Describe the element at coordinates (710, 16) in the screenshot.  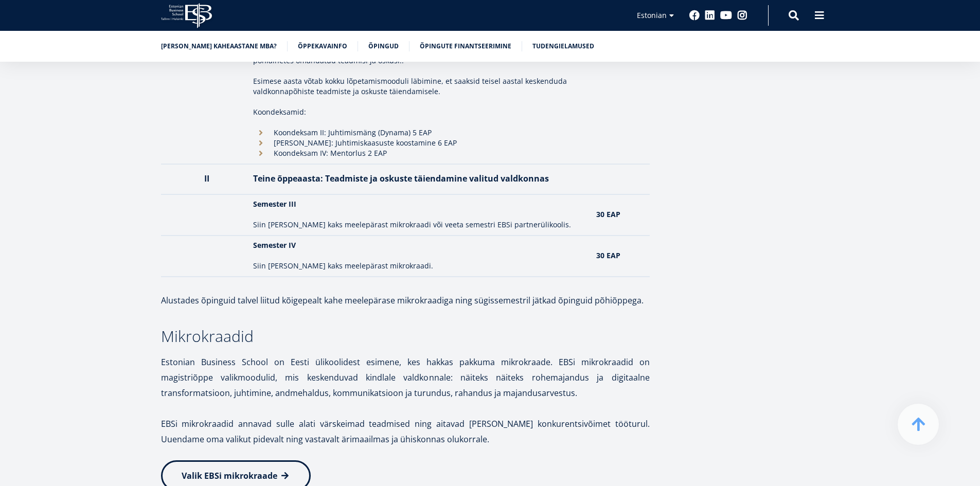
I see `a: Linkedin` at that location.